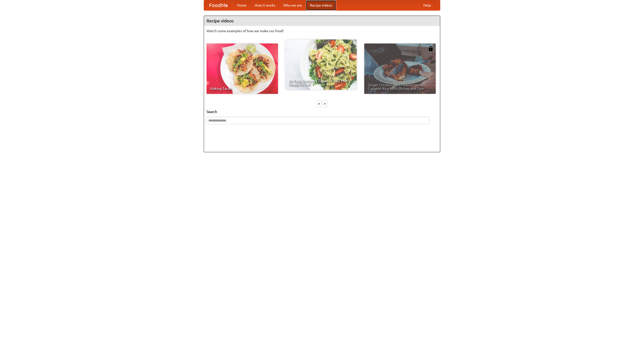 The image size is (644, 356). I want to click on a: An Easy, Summery Tomato Pasta That's Ready for Fall, so click(321, 65).